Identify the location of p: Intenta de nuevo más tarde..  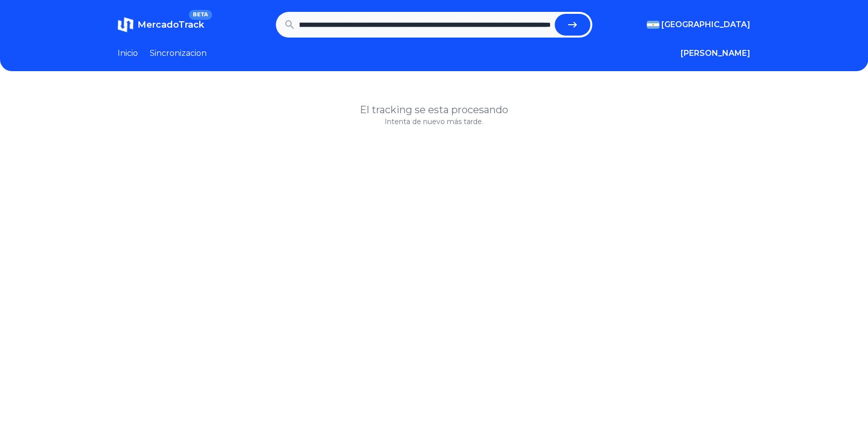
(434, 122).